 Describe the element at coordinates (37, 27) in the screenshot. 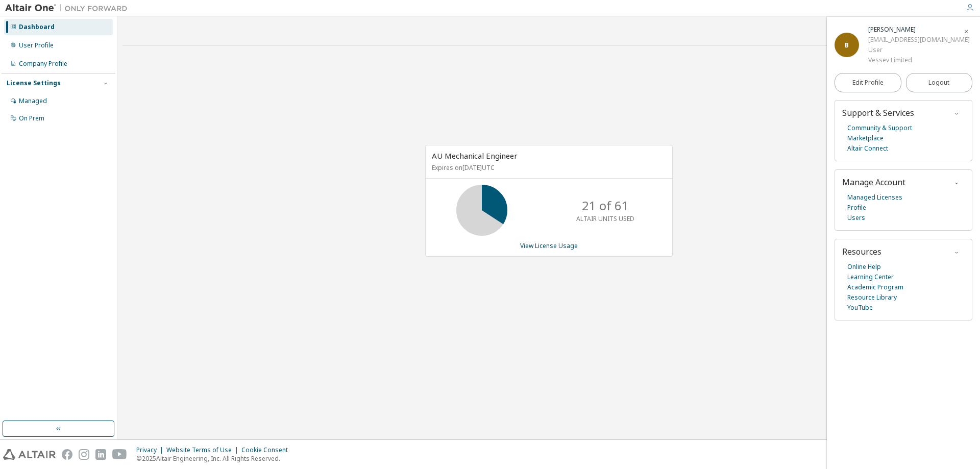

I see `div: Dashboard` at that location.